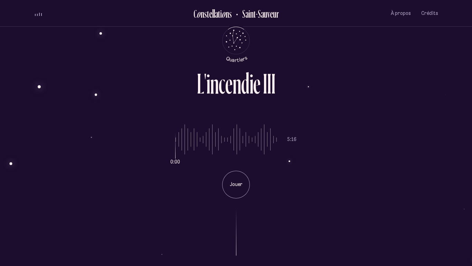 The image size is (472, 266). Describe the element at coordinates (430, 13) in the screenshot. I see `span: Crédits` at that location.